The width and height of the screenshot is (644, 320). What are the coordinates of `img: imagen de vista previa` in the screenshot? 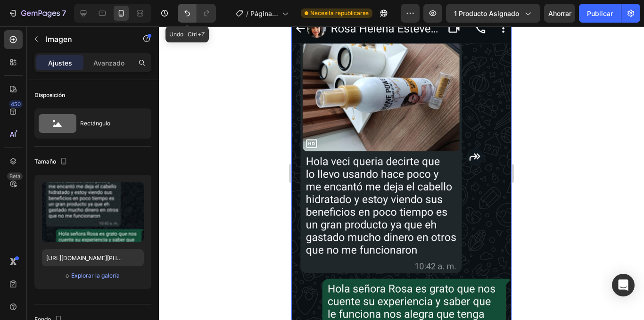 It's located at (93, 212).